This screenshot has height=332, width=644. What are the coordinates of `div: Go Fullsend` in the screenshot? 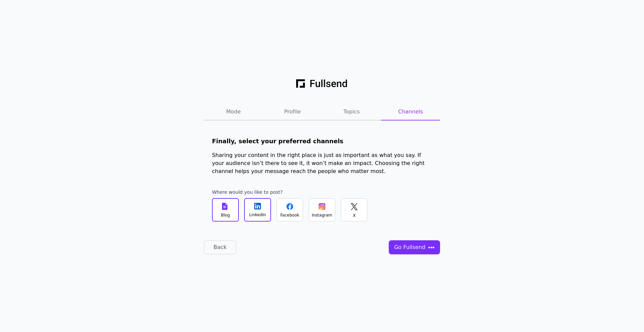 It's located at (409, 248).